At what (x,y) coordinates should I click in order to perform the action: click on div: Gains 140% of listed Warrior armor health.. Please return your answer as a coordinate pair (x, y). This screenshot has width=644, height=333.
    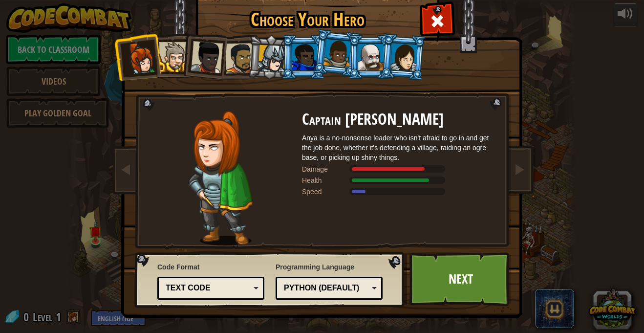
    Looking at the image, I should click on (400, 180).